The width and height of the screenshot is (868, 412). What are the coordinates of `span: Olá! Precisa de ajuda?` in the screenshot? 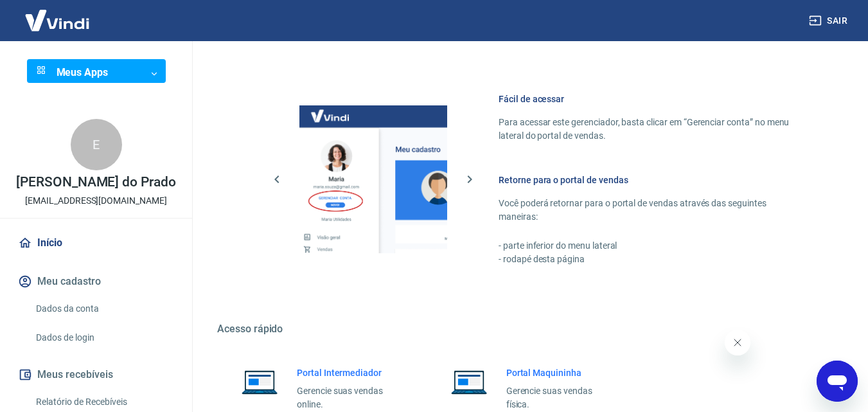 It's located at (58, 14).